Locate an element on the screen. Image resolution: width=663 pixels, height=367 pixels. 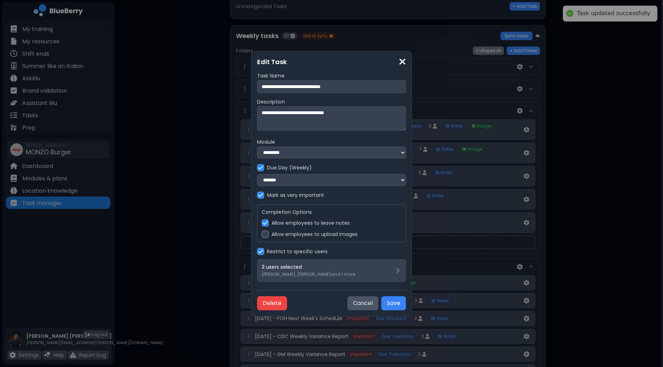
label: Due Day (Weekly) is located at coordinates (289, 168).